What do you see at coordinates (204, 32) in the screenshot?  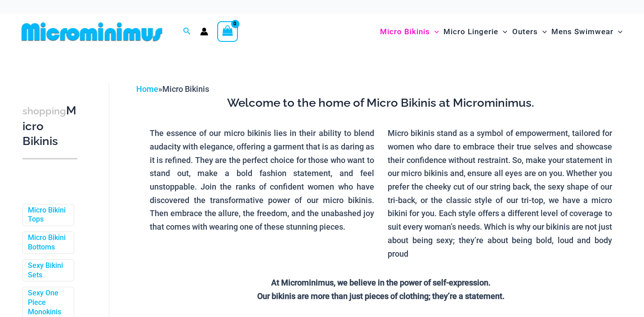 I see `a: Account icon link` at bounding box center [204, 32].